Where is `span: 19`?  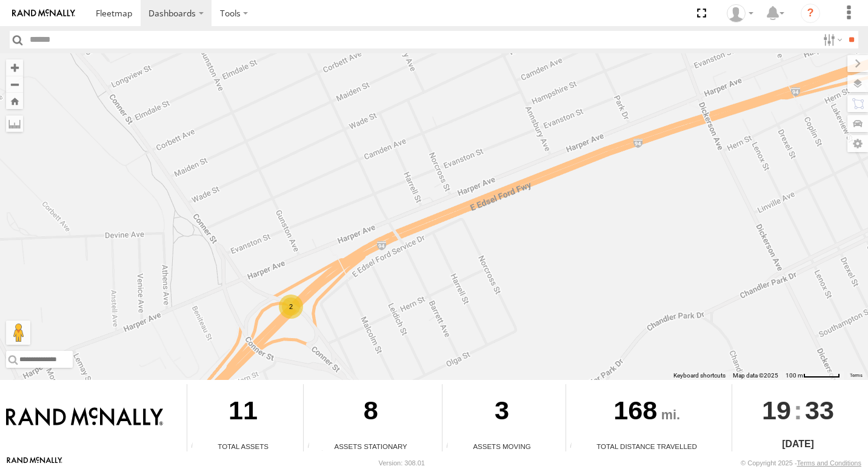
span: 19 is located at coordinates (776, 410).